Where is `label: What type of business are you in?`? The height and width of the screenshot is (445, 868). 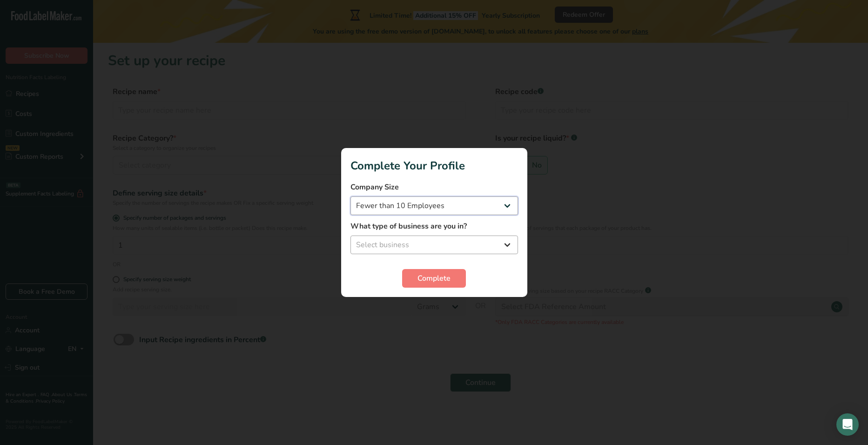 label: What type of business are you in? is located at coordinates (434, 226).